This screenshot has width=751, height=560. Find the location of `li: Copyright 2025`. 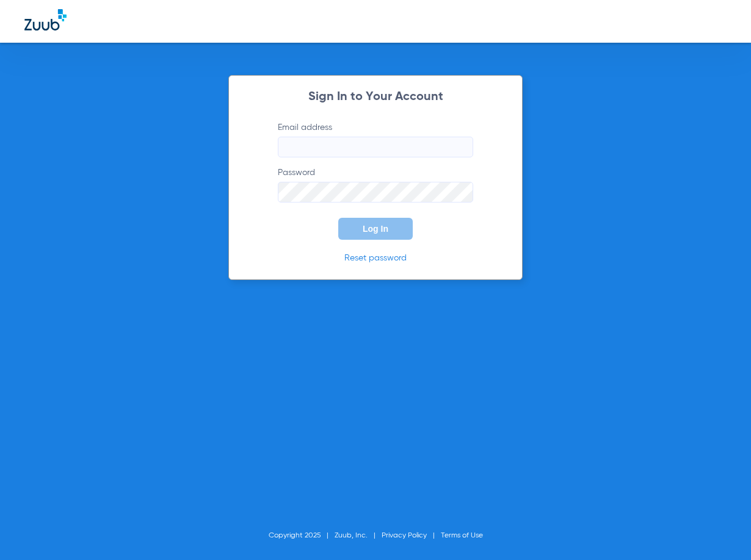

li: Copyright 2025 is located at coordinates (302, 536).